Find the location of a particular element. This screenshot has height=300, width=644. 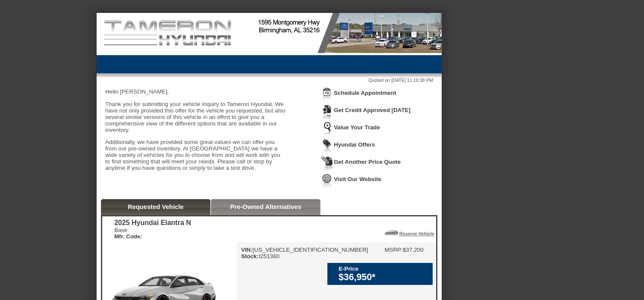

img: Icon_ScheduleAppointment.png is located at coordinates (327, 95).